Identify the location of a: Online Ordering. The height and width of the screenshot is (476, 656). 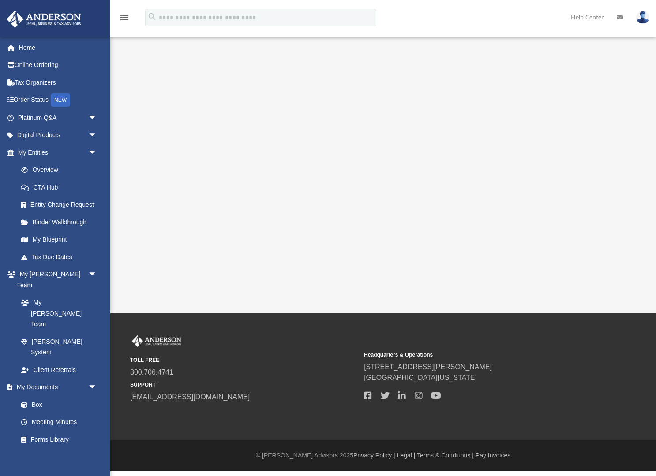
(58, 65).